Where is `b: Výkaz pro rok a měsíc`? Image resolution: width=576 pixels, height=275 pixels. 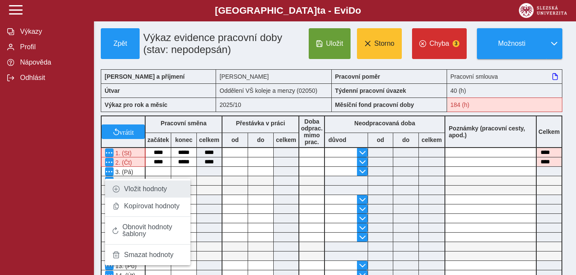
b: Výkaz pro rok a měsíc is located at coordinates (136, 105).